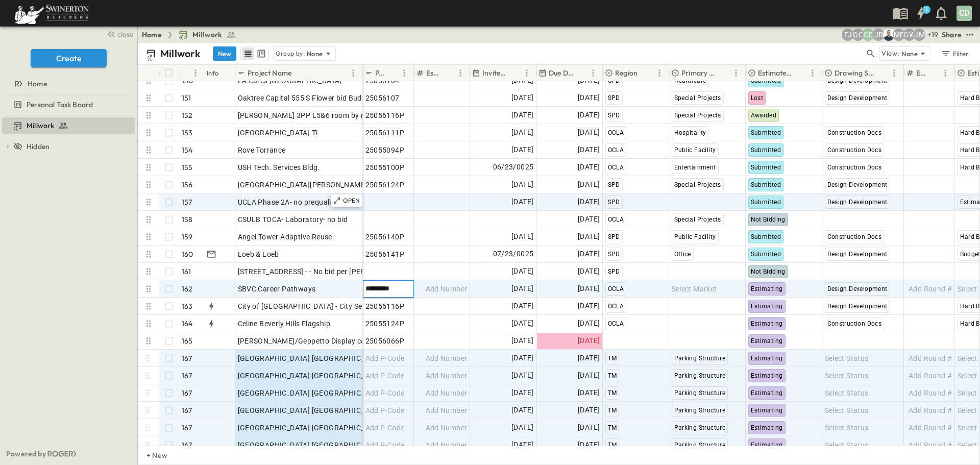  What do you see at coordinates (259, 254) in the screenshot?
I see `span: Loeb & Loeb` at bounding box center [259, 254].